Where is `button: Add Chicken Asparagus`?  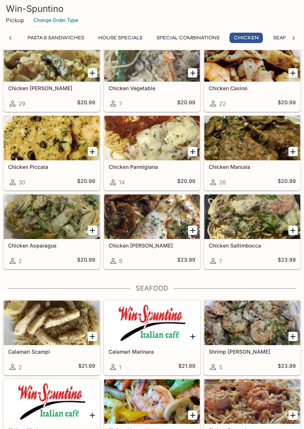 button: Add Chicken Asparagus is located at coordinates (92, 230).